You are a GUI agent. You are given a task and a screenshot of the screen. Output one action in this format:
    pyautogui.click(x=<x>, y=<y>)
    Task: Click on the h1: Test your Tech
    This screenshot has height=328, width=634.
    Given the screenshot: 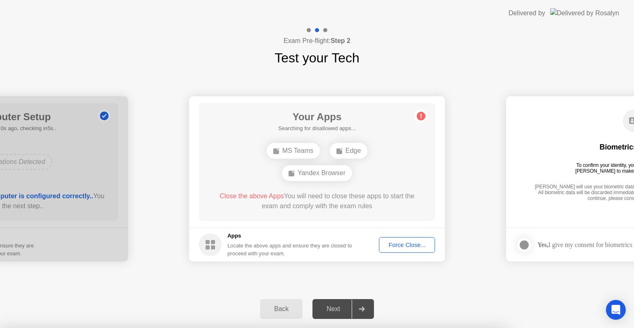 What is the action you would take?
    pyautogui.click(x=317, y=58)
    